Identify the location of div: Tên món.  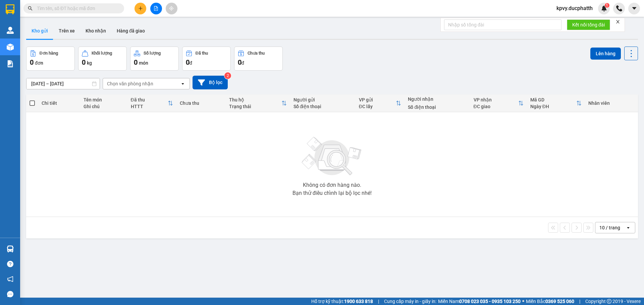
(104, 100).